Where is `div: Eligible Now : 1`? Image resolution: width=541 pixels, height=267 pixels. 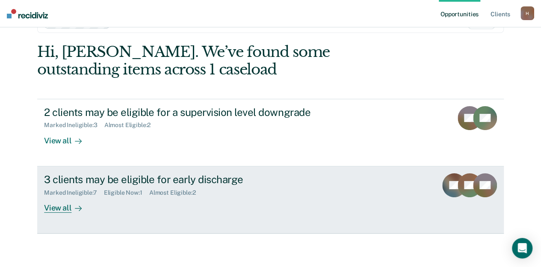
div: Eligible Now : 1 is located at coordinates (127, 192).